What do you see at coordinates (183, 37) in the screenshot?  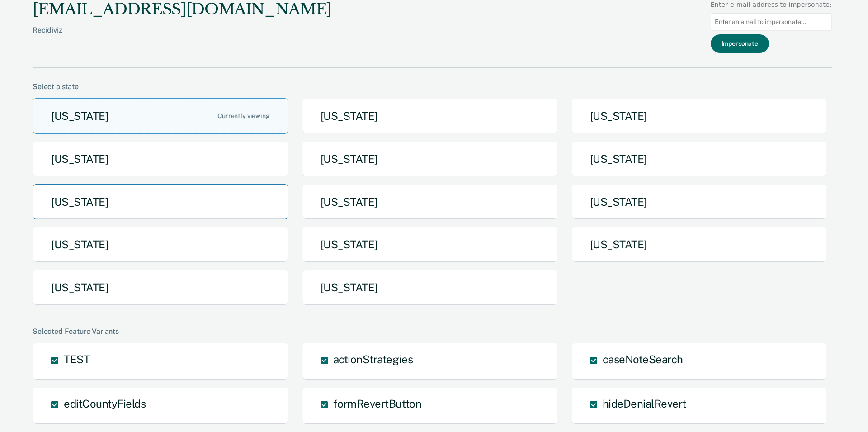 I see `div: Recidiviz` at bounding box center [183, 37].